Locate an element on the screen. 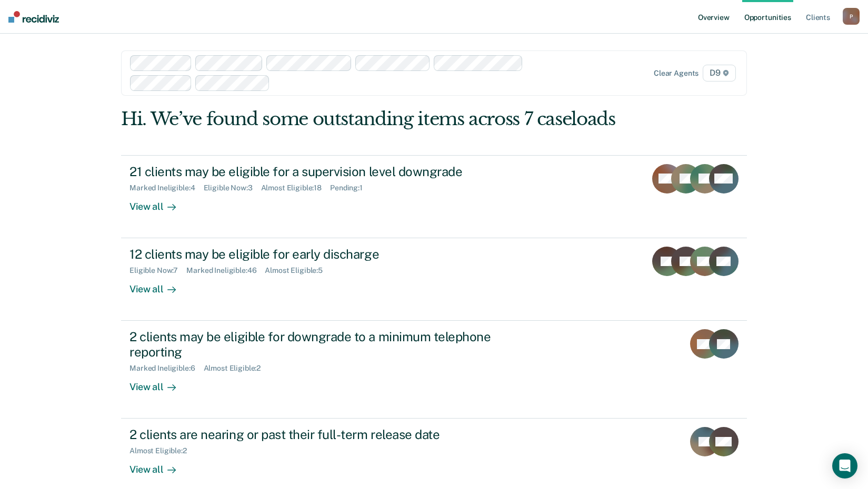  div: Pending : 1 is located at coordinates (351, 188).